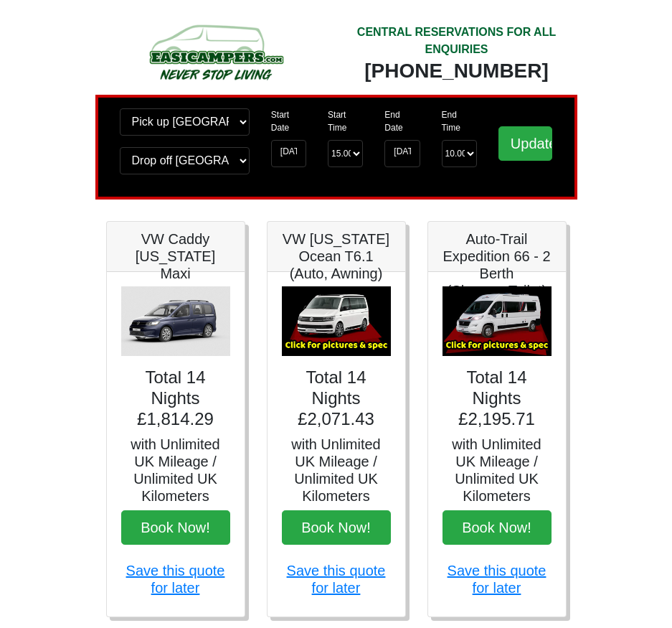  Describe the element at coordinates (457, 41) in the screenshot. I see `div: CENTRAL RESERVATIONS FOR ALL ENQUIRIES` at that location.